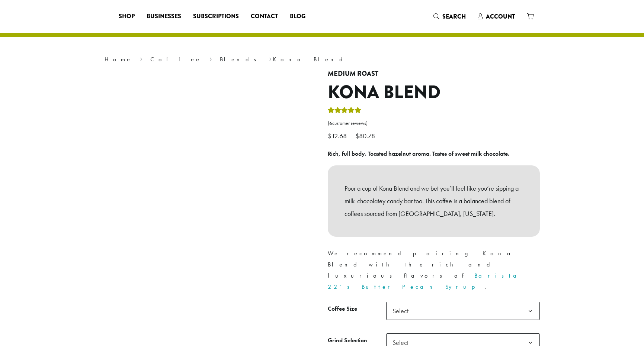  Describe the element at coordinates (345, 111) in the screenshot. I see `div: Rated 5.00 out of 5` at that location.